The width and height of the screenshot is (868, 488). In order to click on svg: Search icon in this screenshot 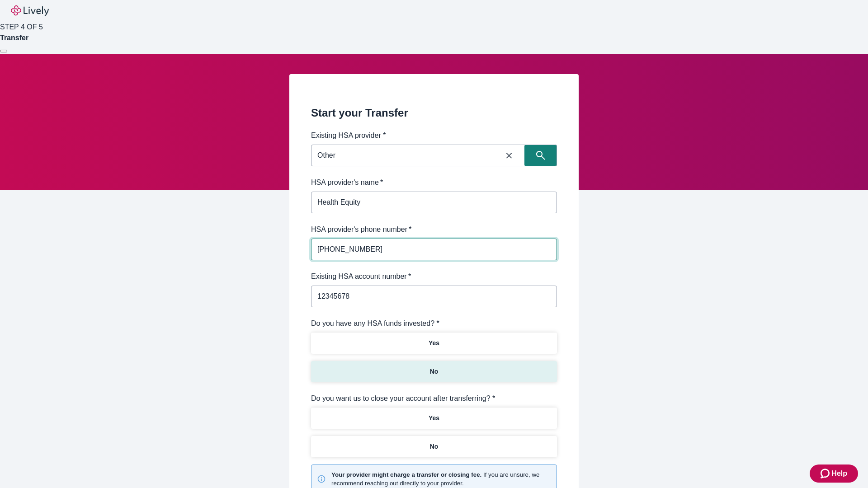, I will do `click(541, 156)`.